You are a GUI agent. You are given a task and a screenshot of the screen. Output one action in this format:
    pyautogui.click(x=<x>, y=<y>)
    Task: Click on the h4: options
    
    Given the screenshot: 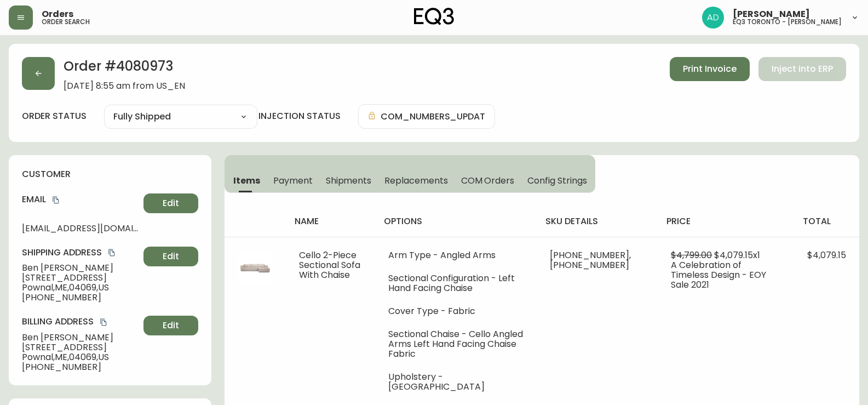 What is the action you would take?
    pyautogui.click(x=455, y=222)
    